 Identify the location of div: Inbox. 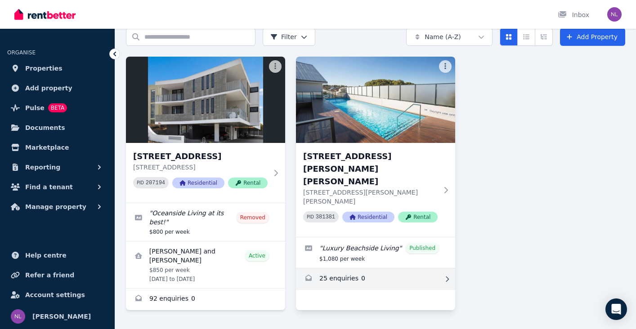
(574, 15).